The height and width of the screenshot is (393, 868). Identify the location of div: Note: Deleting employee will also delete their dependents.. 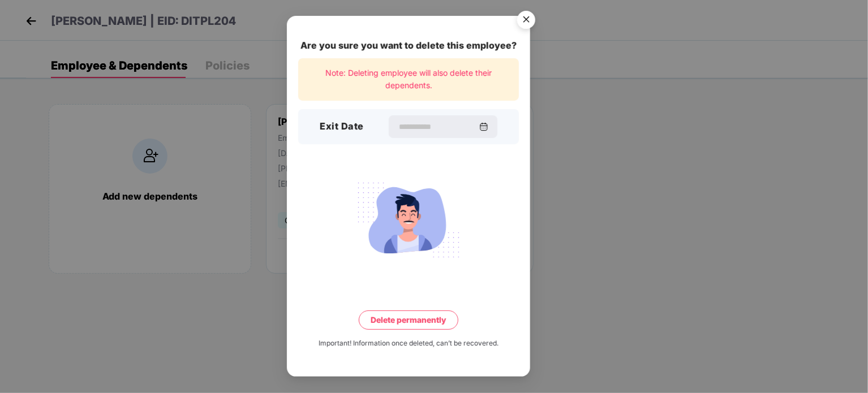
(408, 79).